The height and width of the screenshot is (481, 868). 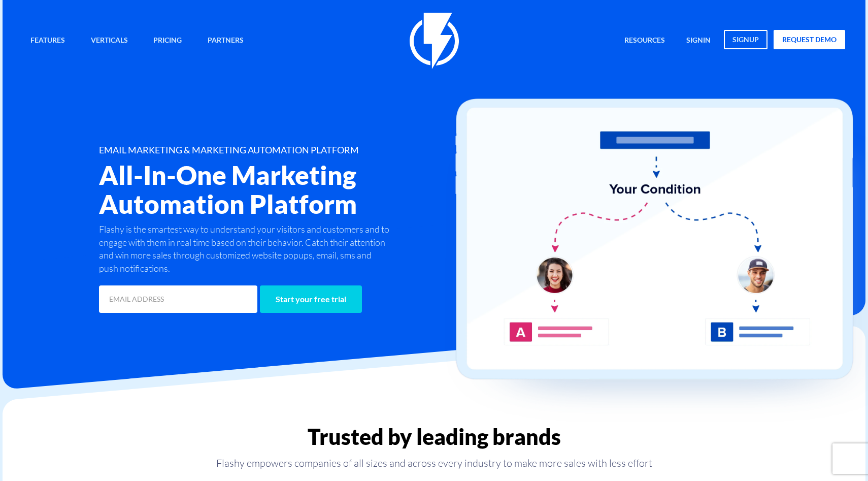 What do you see at coordinates (645, 40) in the screenshot?
I see `a: Resources` at bounding box center [645, 40].